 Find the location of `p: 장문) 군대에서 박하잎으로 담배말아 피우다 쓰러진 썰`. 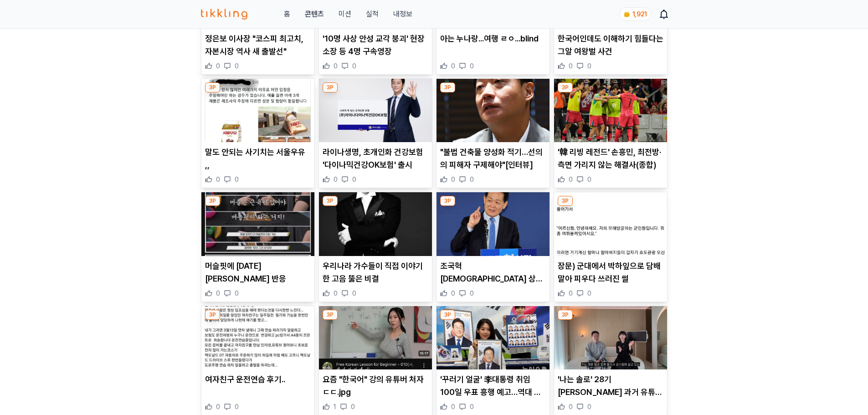

p: 장문) 군대에서 박하잎으로 담배말아 피우다 쓰러진 썰 is located at coordinates (610, 272).